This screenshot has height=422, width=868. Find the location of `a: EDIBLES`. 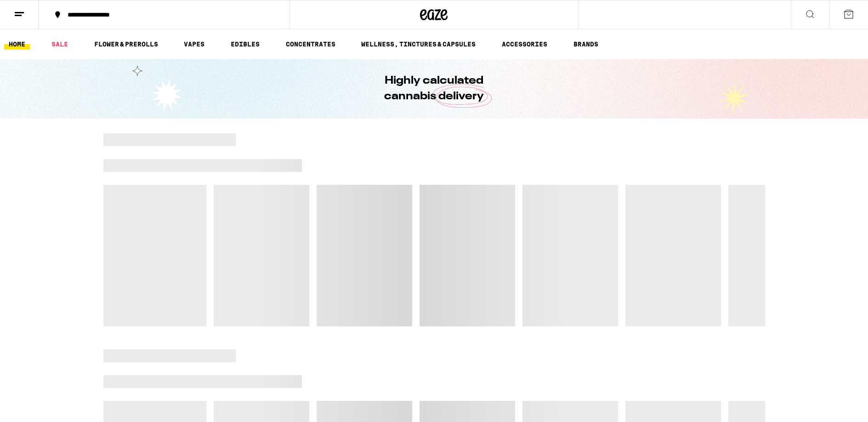

a: EDIBLES is located at coordinates (245, 44).